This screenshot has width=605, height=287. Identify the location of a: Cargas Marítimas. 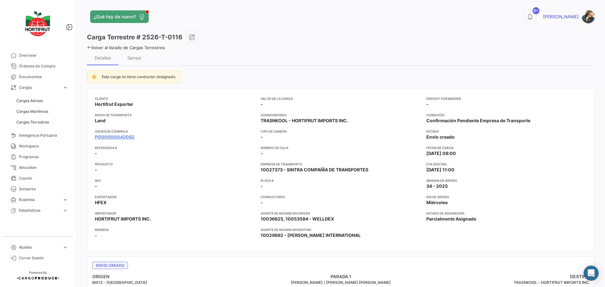
(42, 111).